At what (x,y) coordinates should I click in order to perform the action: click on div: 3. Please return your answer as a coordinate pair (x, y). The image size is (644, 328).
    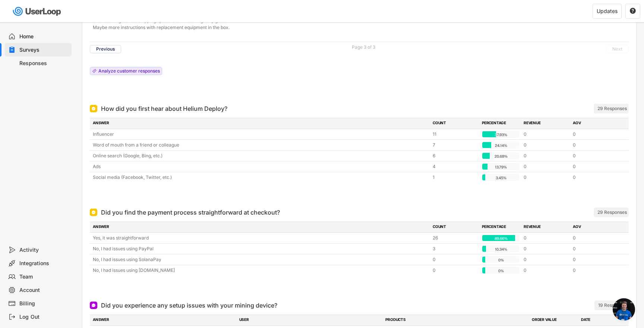
    Looking at the image, I should click on (455, 249).